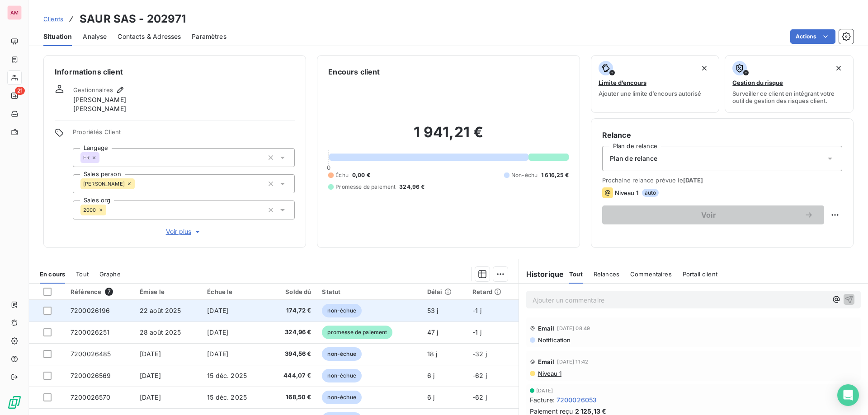  What do you see at coordinates (444, 292) in the screenshot?
I see `div: Délai` at bounding box center [444, 292].